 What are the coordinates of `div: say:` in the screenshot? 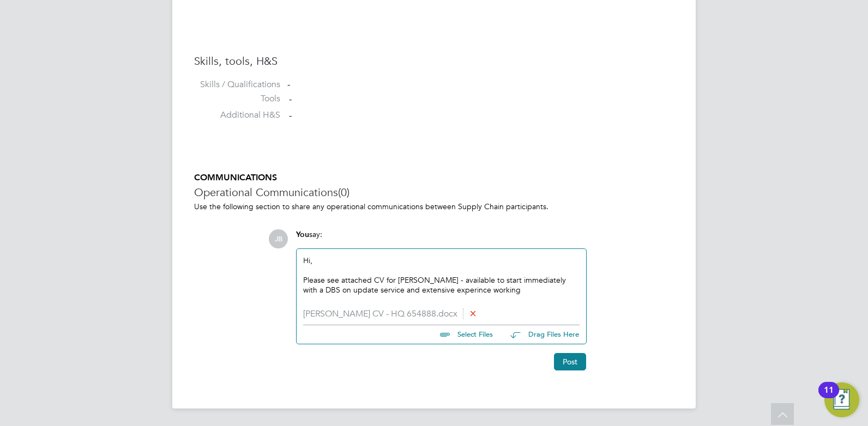 It's located at (441, 239).